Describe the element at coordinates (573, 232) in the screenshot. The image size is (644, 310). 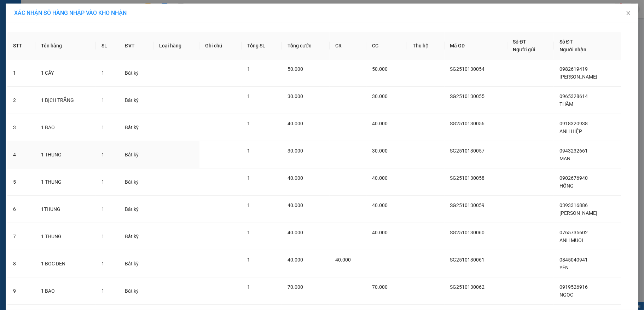
I see `span: 0765735602` at that location.